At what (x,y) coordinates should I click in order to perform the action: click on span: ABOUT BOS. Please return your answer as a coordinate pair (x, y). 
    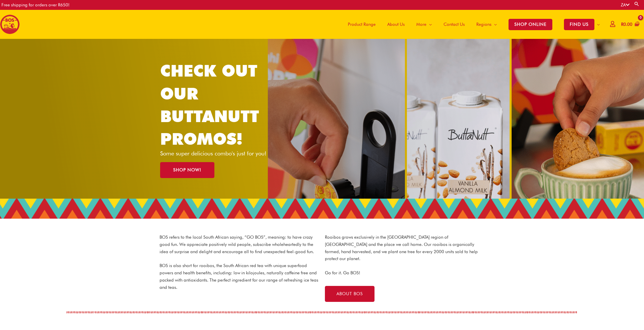
    Looking at the image, I should click on (350, 294).